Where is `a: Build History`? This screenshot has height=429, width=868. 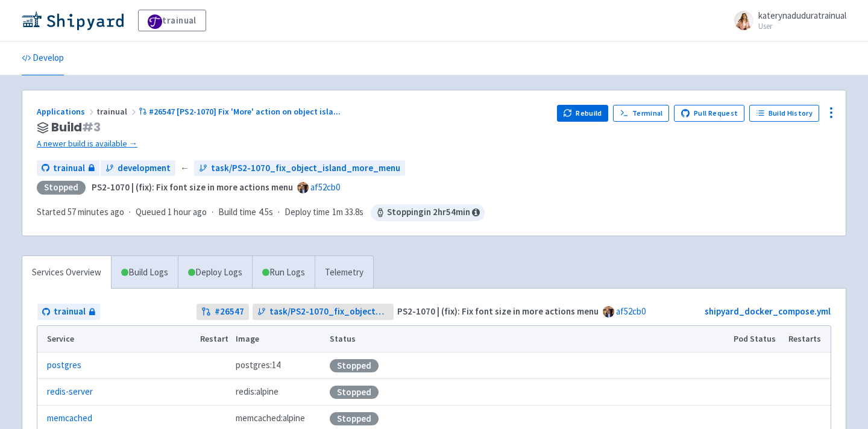
a: Build History is located at coordinates (784, 113).